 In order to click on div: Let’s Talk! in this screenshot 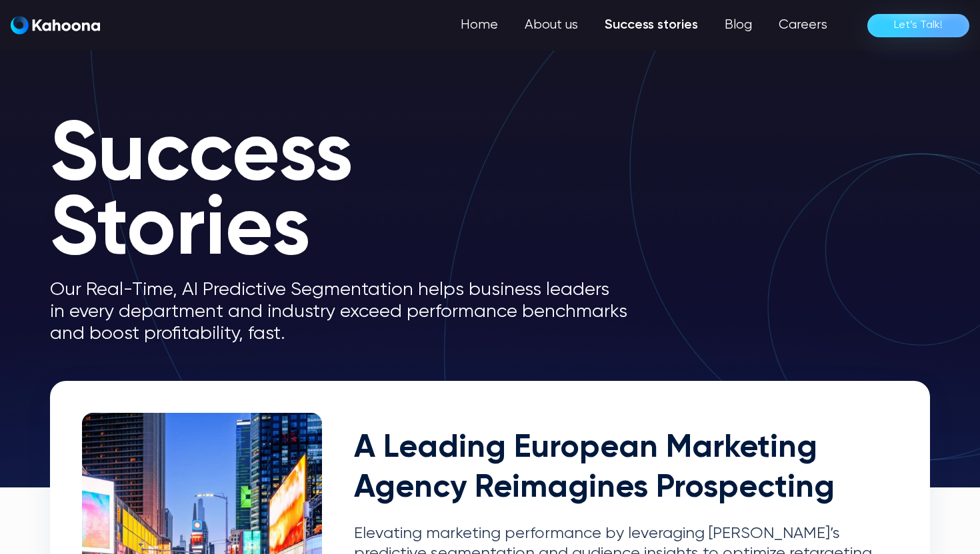, I will do `click(918, 25)`.